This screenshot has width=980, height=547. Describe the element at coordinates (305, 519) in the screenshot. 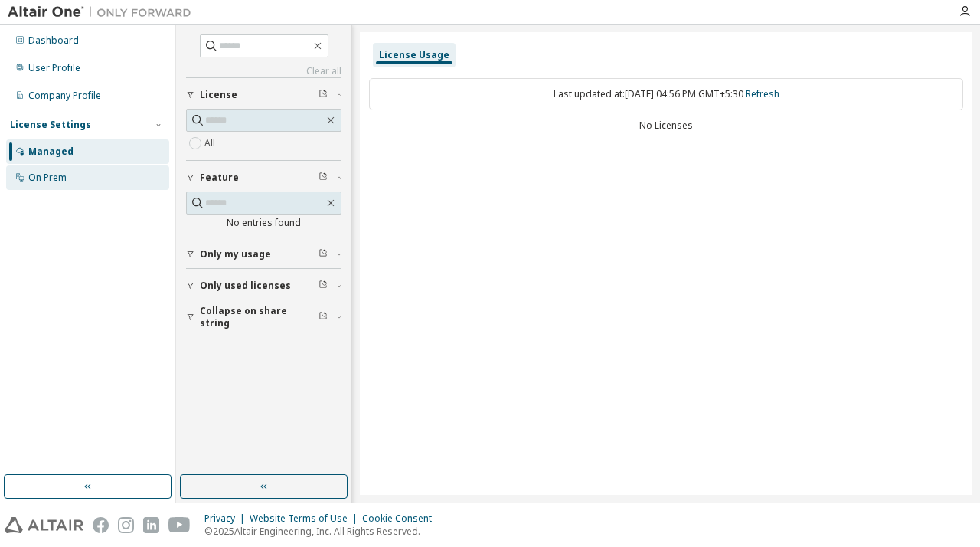

I see `div: Website Terms of Use` at that location.